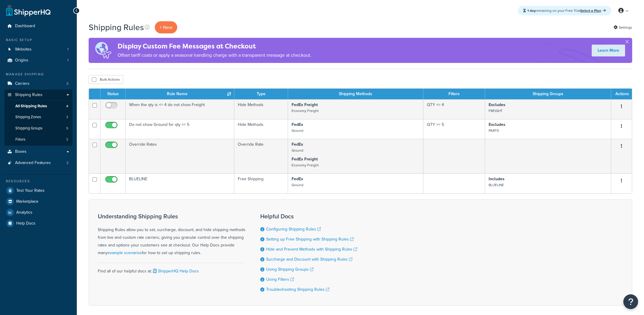  What do you see at coordinates (175, 271) in the screenshot?
I see `a: ShipperHQ Help Docs` at bounding box center [175, 271].